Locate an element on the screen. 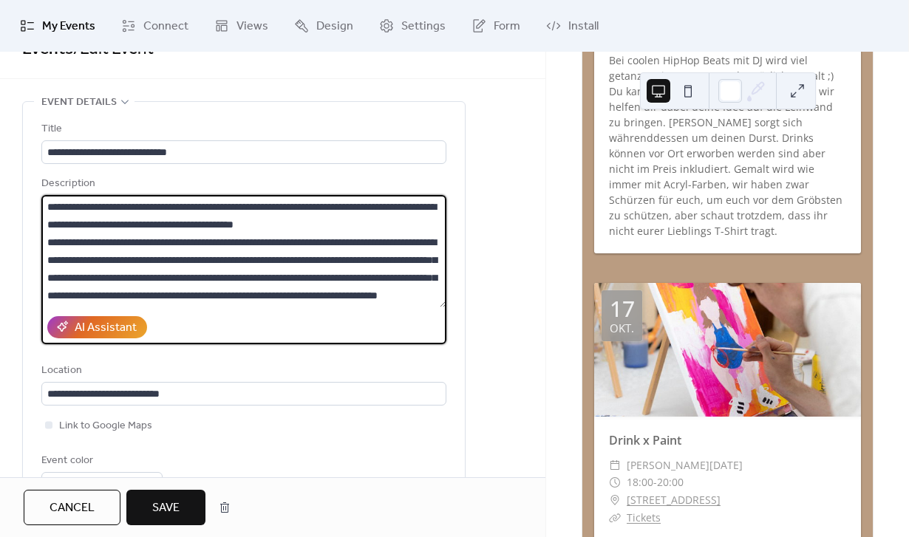  span: Form is located at coordinates (507, 27).